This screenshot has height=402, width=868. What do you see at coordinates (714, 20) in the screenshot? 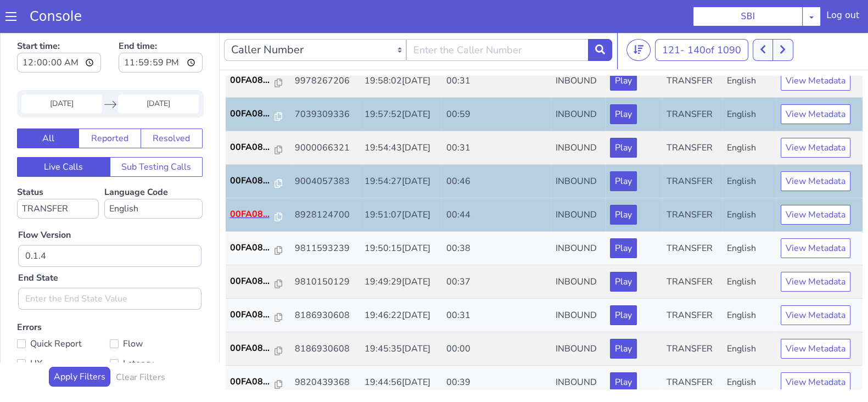
I see `span: 140 of 1090` at bounding box center [714, 20].